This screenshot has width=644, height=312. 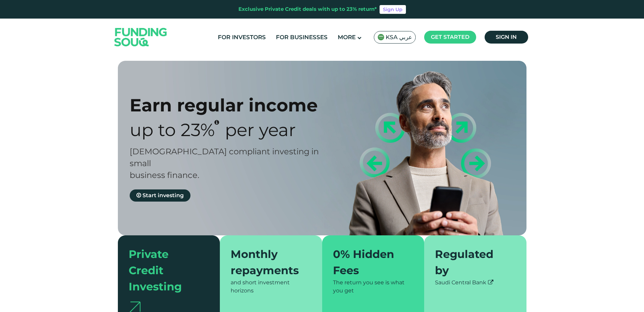 I want to click on span: KSA عربي, so click(x=399, y=37).